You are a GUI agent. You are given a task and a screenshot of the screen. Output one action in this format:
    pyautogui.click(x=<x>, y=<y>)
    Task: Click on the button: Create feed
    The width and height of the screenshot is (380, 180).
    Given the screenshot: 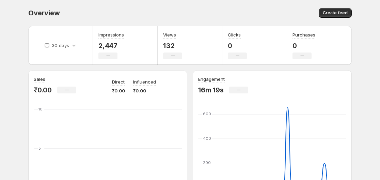 What is the action you would take?
    pyautogui.click(x=335, y=13)
    